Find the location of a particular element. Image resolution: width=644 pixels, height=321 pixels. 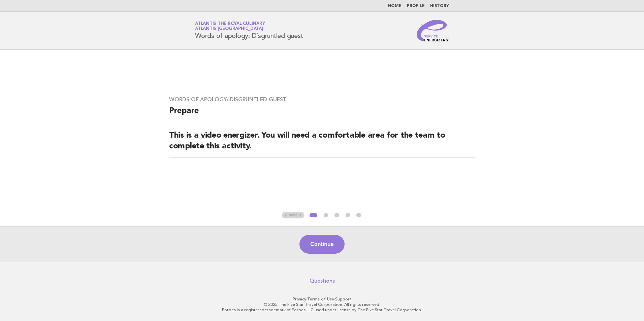

h3: Words of apology: Disgruntled guest is located at coordinates (322, 99).